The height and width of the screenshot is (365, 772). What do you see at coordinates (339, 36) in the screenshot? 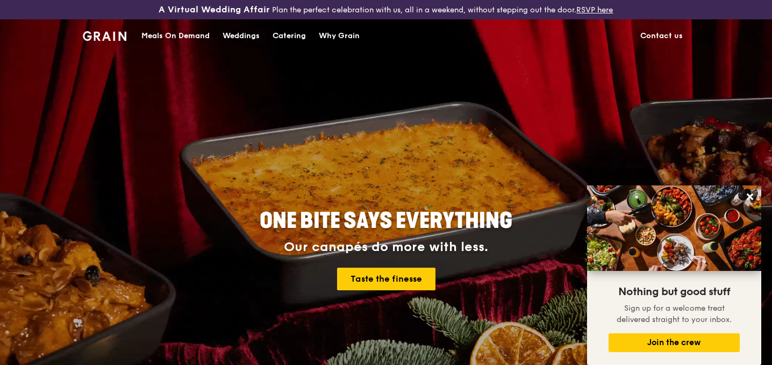
I see `a: Why Grain` at bounding box center [339, 36].